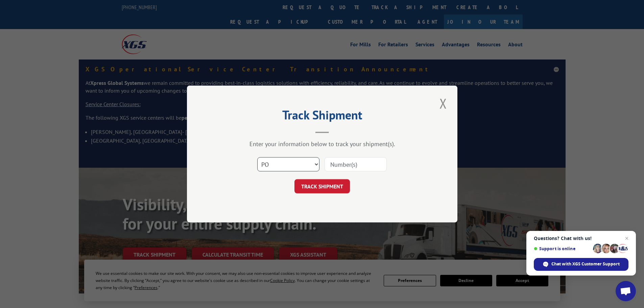 Image resolution: width=644 pixels, height=308 pixels. I want to click on button: TRACK SHIPMENT, so click(322, 186).